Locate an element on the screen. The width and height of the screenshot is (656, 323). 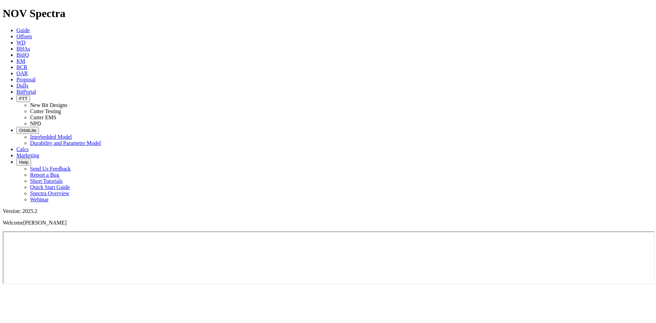
span: BCR is located at coordinates (22, 67).